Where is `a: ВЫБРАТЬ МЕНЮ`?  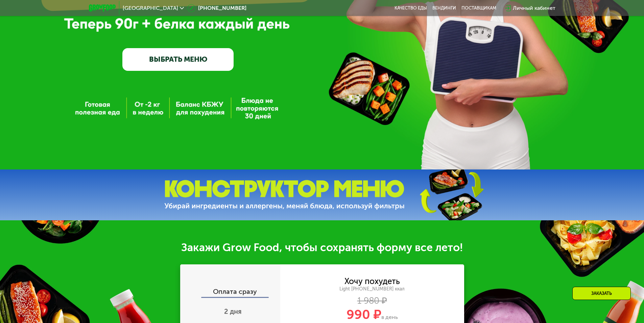
a: ВЫБРАТЬ МЕНЮ is located at coordinates (178, 59).